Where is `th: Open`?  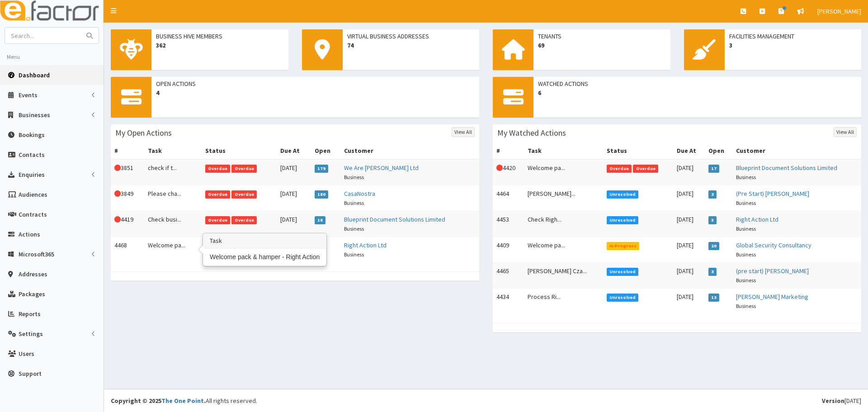 th: Open is located at coordinates (718, 150).